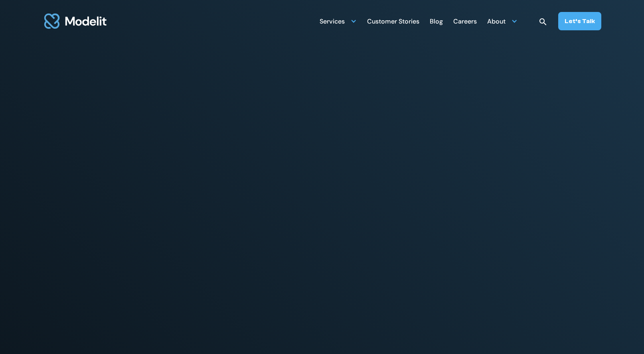  What do you see at coordinates (393, 22) in the screenshot?
I see `div: Customer Stories` at bounding box center [393, 22].